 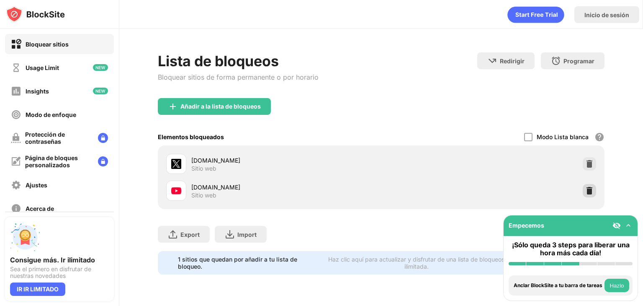 What do you see at coordinates (16, 138) in the screenshot?
I see `img: password-protection-off.svg` at bounding box center [16, 138].